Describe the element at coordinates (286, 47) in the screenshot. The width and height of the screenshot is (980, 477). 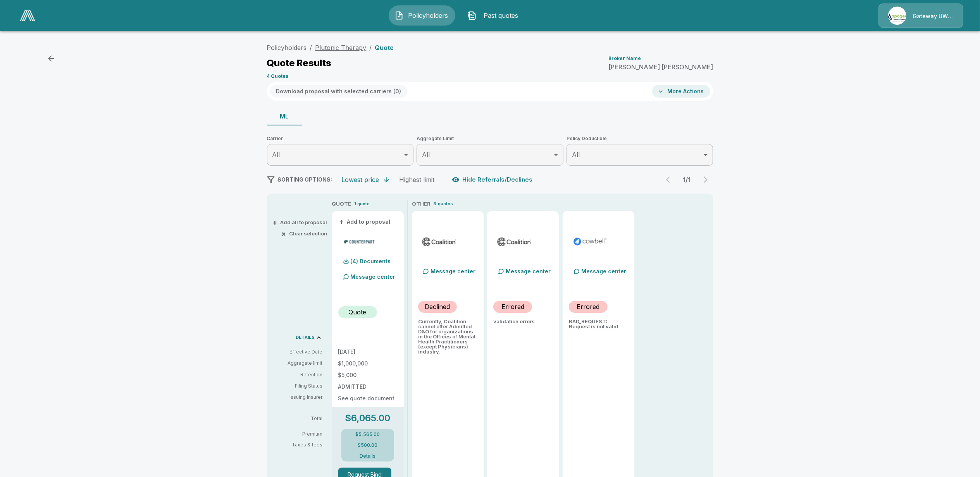
I see `a: Policyholders` at that location.